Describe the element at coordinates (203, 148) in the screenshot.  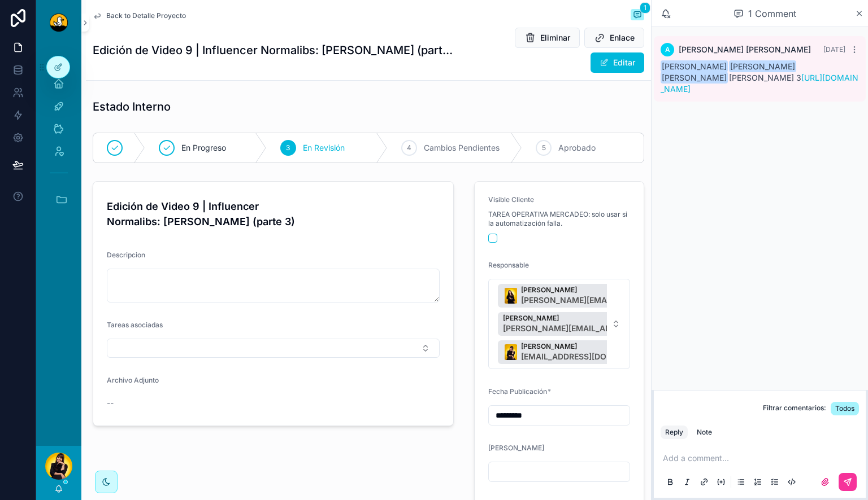
I see `span: En Progreso` at that location.